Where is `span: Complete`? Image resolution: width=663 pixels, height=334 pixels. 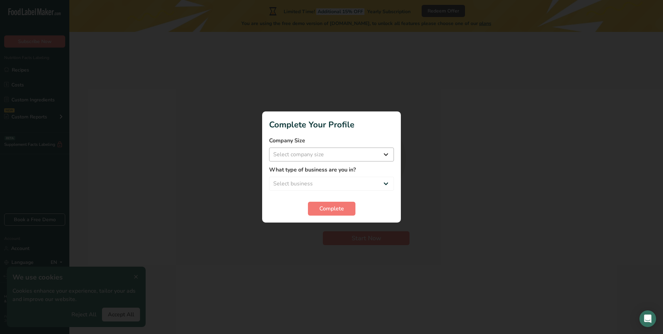
span: Complete is located at coordinates (332, 208).